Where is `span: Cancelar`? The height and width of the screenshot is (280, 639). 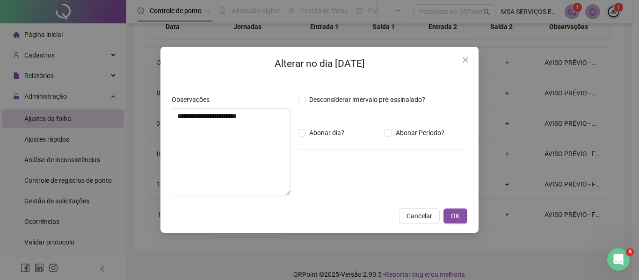
span: Cancelar is located at coordinates (419, 216).